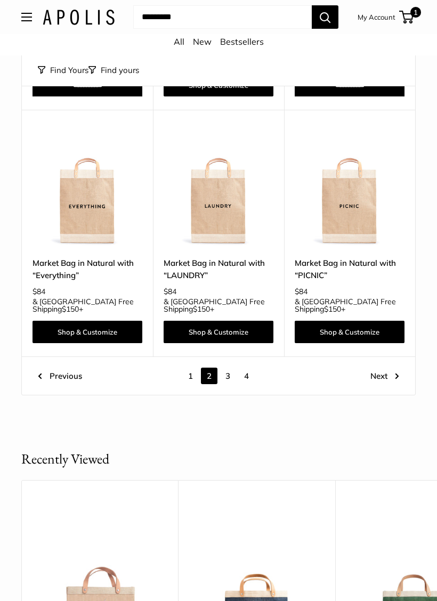 This screenshot has width=437, height=601. Describe the element at coordinates (218, 191) in the screenshot. I see `img: Market Bag in Natural with “LAUNDRY”` at that location.